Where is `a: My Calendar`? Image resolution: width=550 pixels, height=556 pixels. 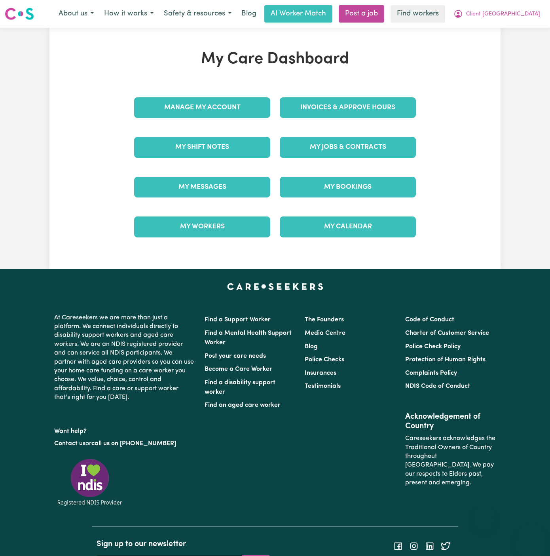 a: My Calendar is located at coordinates (348, 227).